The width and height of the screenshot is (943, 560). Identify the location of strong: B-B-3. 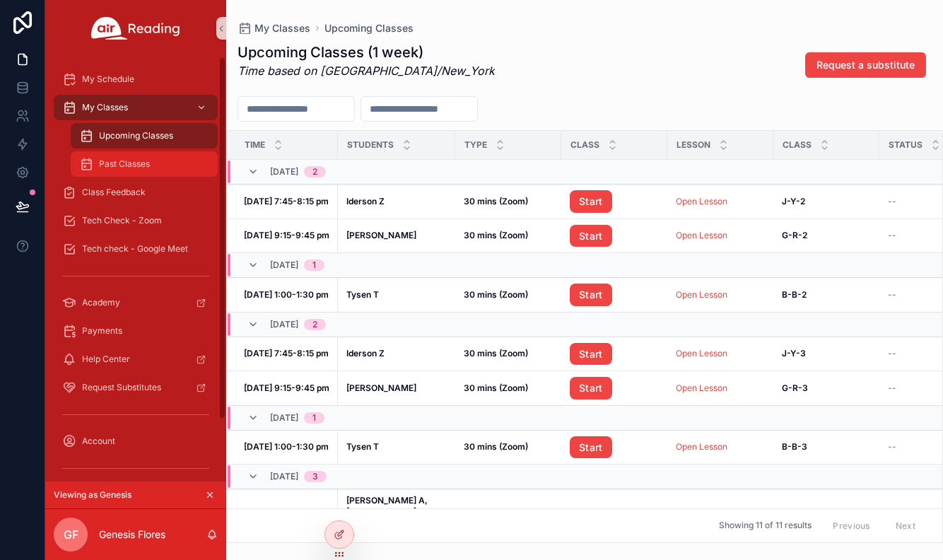
(795, 446).